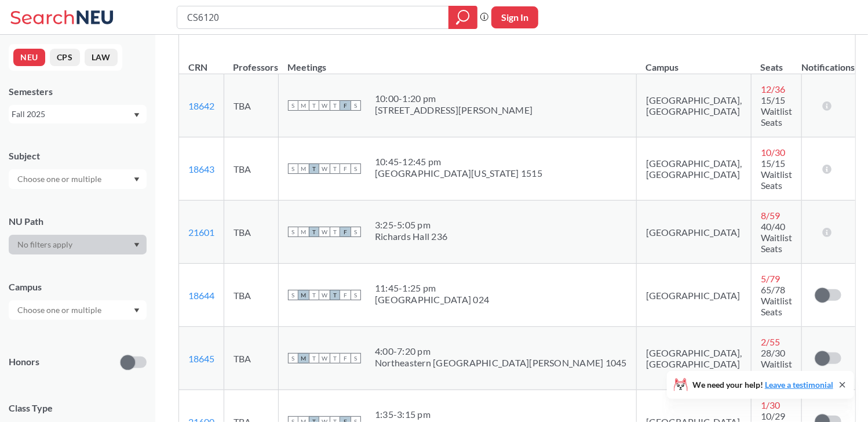 This screenshot has width=868, height=422. I want to click on th: Campus, so click(694, 61).